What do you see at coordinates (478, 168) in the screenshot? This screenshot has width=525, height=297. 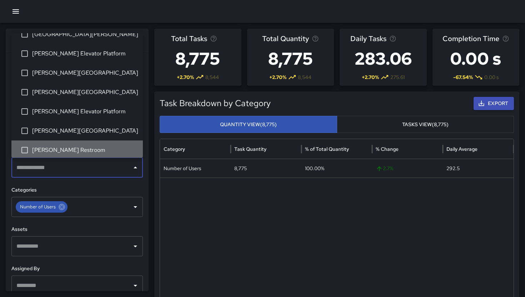 I see `div: 292.5` at bounding box center [478, 168].